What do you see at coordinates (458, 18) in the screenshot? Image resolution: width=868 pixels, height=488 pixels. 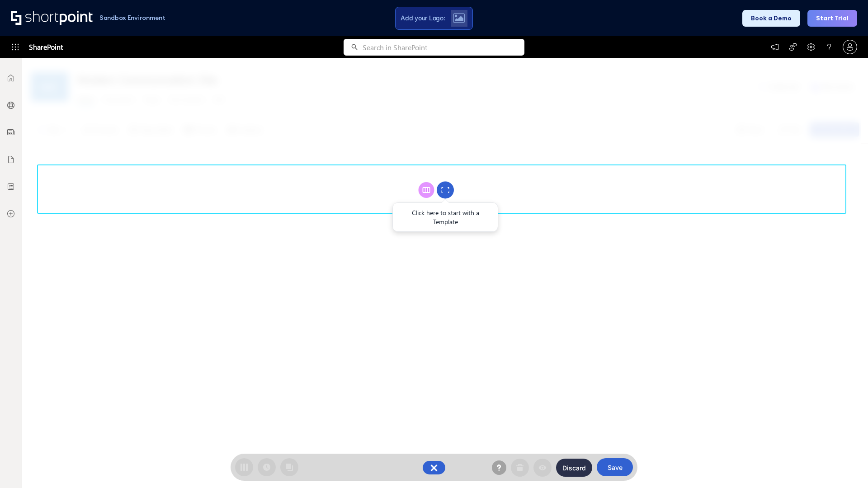 I see `img: Upload logo` at bounding box center [458, 18].